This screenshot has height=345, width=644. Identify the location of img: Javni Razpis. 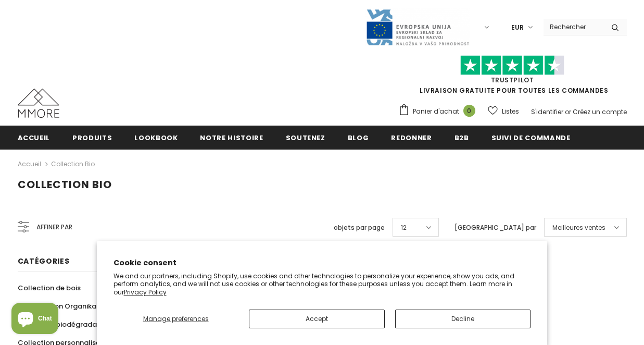
(418, 27).